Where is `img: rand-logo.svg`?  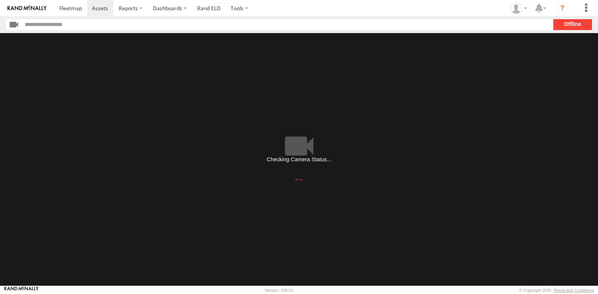
img: rand-logo.svg is located at coordinates (27, 8).